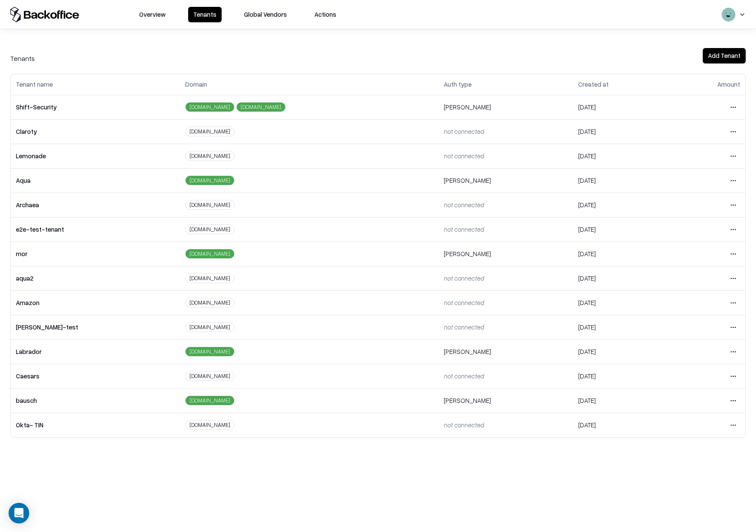 The width and height of the screenshot is (756, 532). What do you see at coordinates (309, 85) in the screenshot?
I see `th: Domain` at bounding box center [309, 85].